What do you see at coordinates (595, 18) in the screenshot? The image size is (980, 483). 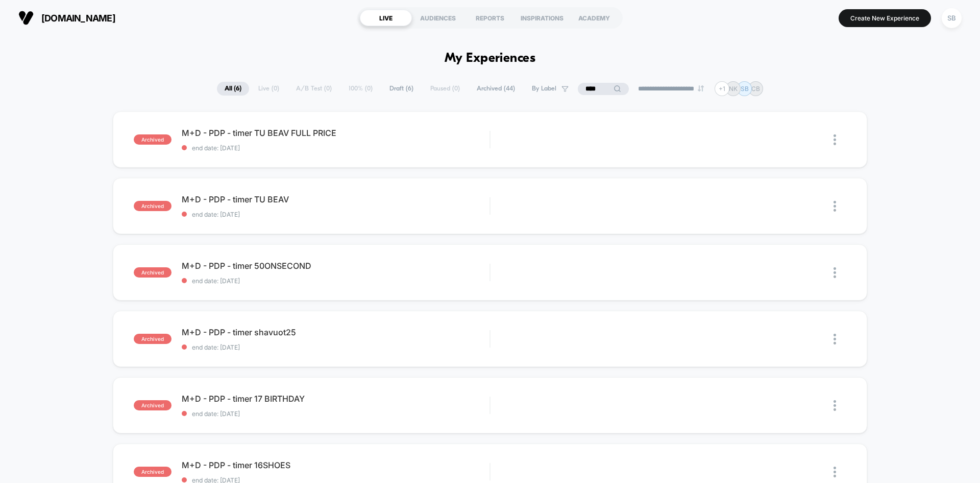 I see `div: ACADEMY` at bounding box center [595, 18].